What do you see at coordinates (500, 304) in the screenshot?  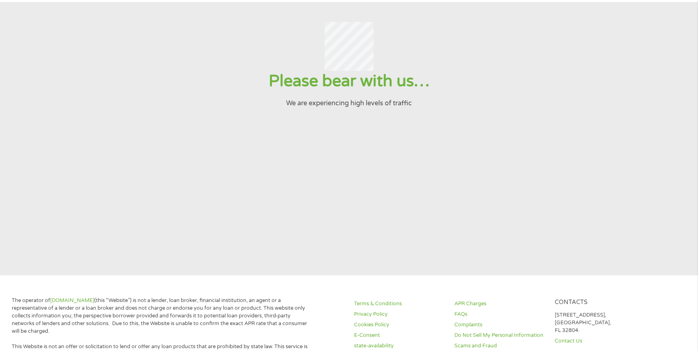 I see `a: APR Charges` at bounding box center [500, 304].